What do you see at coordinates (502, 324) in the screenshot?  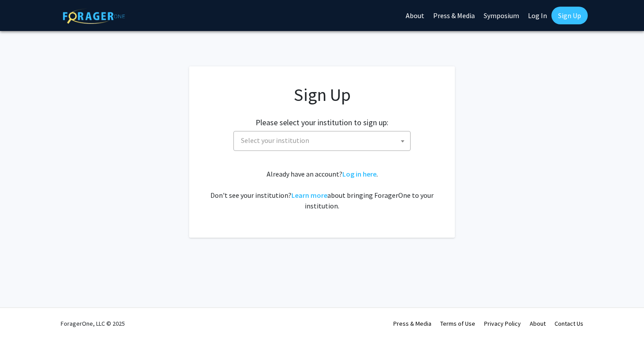 I see `a: Privacy Policy` at bounding box center [502, 324].